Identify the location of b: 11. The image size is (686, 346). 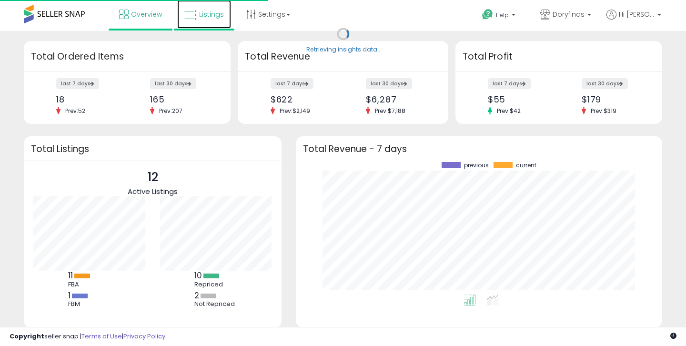
(70, 275).